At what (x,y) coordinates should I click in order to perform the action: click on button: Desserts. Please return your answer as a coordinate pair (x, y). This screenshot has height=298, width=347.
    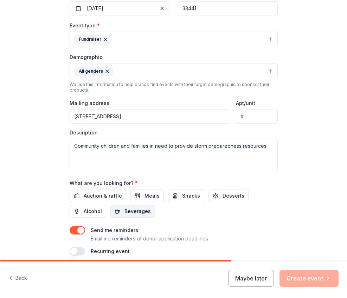
    Looking at the image, I should click on (228, 196).